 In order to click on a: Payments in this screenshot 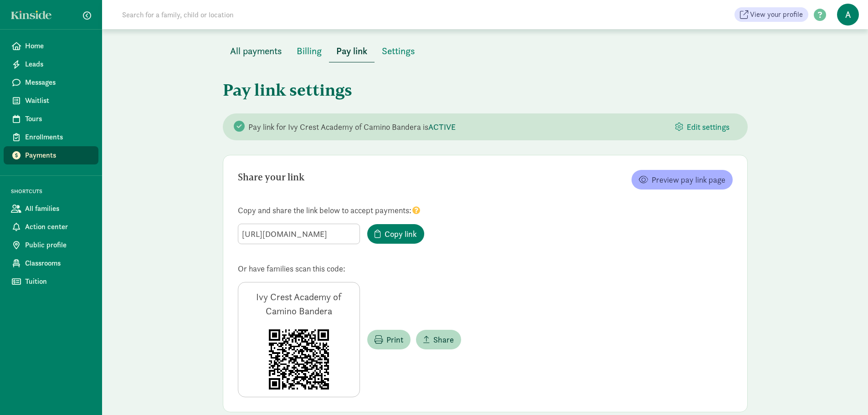, I will do `click(51, 155)`.